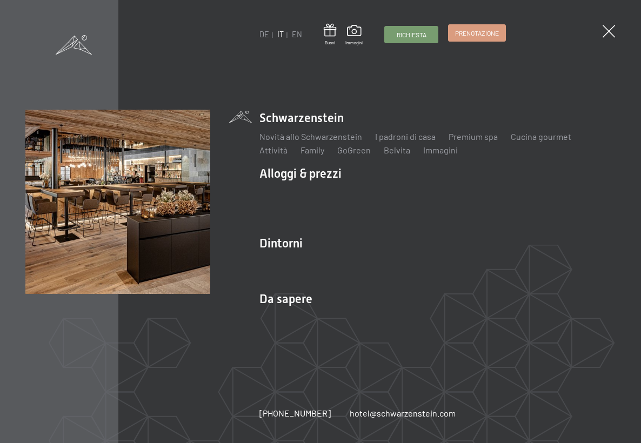  Describe the element at coordinates (330, 35) in the screenshot. I see `a: Buoni` at that location.